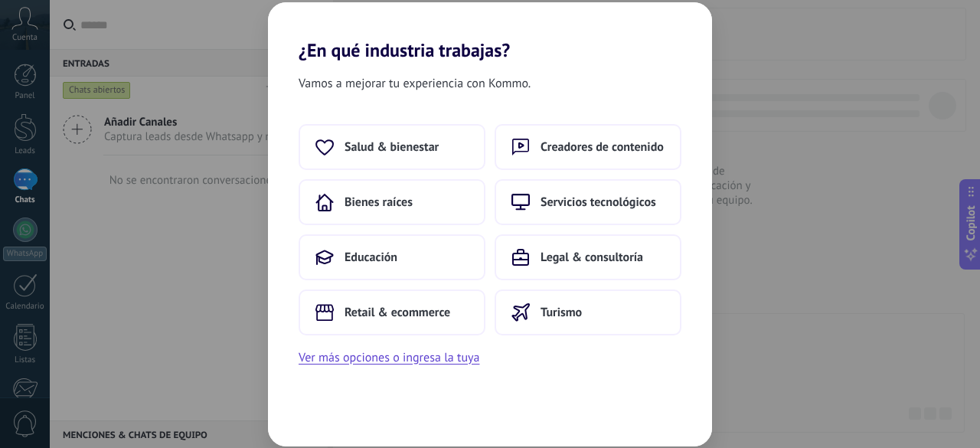 The width and height of the screenshot is (980, 448). What do you see at coordinates (392, 147) in the screenshot?
I see `button: Salud & bienestar` at bounding box center [392, 147].